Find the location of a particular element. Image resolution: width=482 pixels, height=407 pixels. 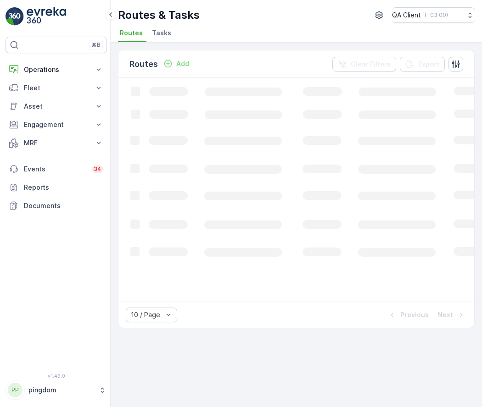

p: Documents is located at coordinates (63, 206).